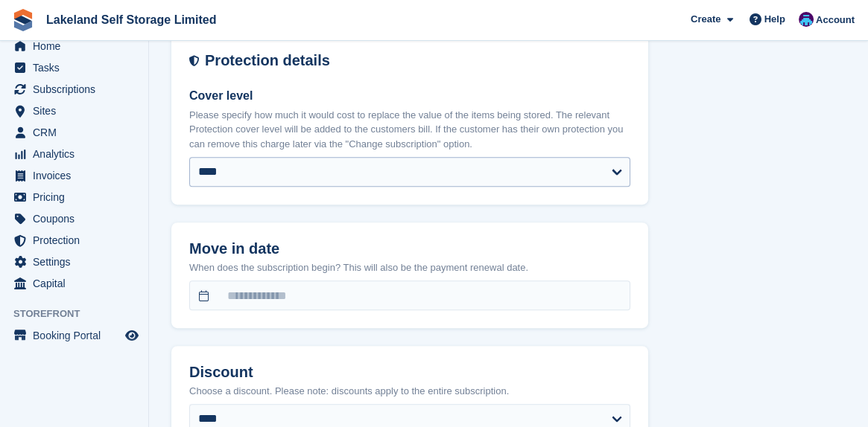 Image resolution: width=868 pixels, height=427 pixels. Describe the element at coordinates (23, 21) in the screenshot. I see `img: stora-icon-8386f47178a22dfd0bd8f6a31ec36ba5ce8667c1dd55bd0f319d3a0aa187defe.svg` at that location.